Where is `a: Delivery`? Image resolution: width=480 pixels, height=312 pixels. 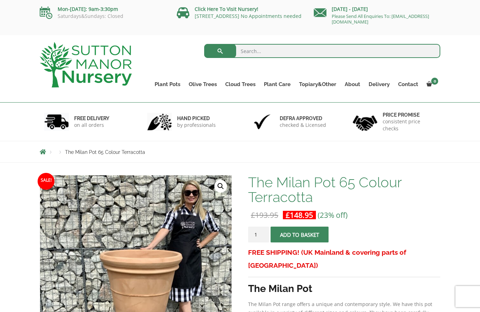
a: Delivery is located at coordinates (379, 84).